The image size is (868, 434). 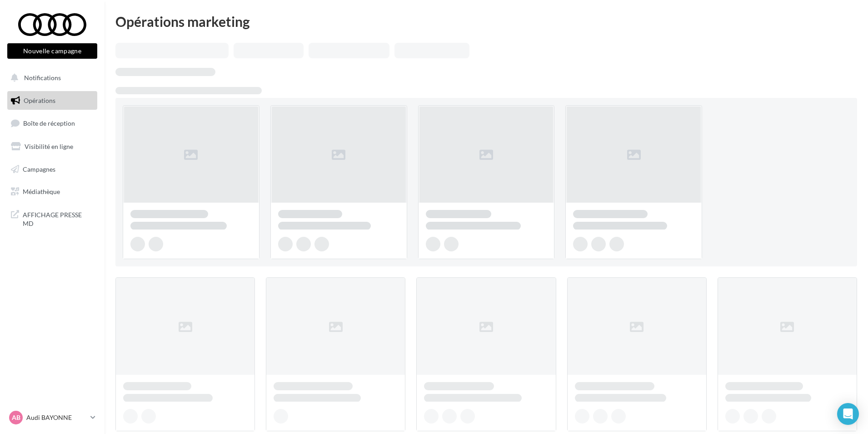 What do you see at coordinates (39, 168) in the screenshot?
I see `span: Campagnes` at bounding box center [39, 168].